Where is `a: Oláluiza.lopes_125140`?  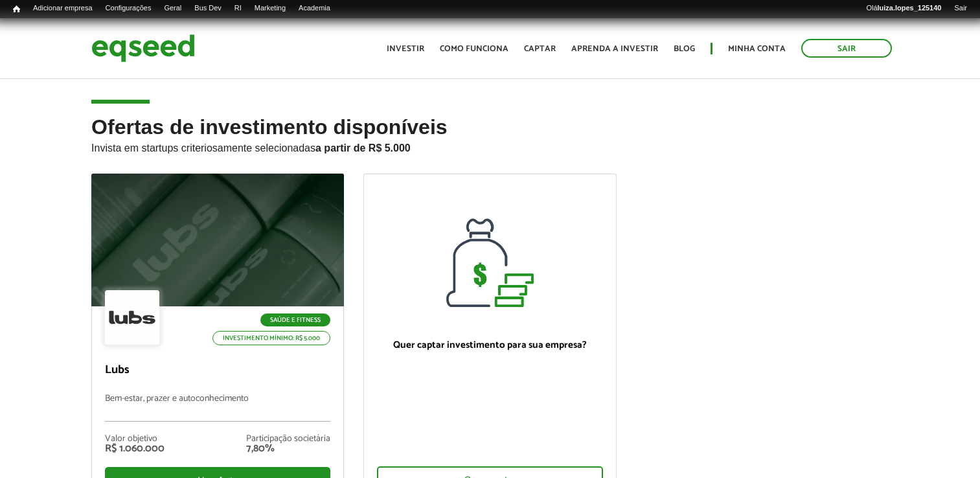 a: Oláluiza.lopes_125140 is located at coordinates (903, 9).